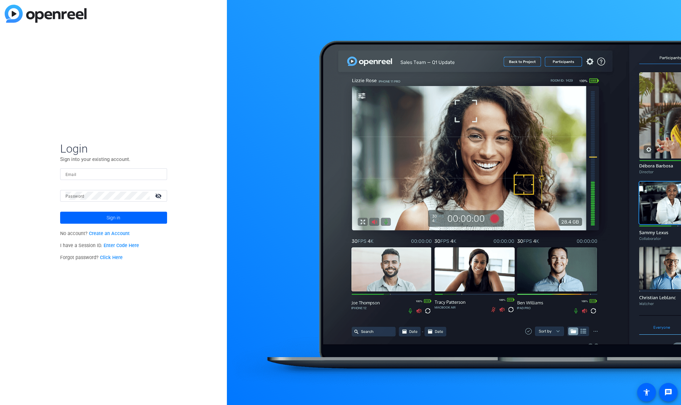  Describe the element at coordinates (95, 233) in the screenshot. I see `span: No account?` at that location.